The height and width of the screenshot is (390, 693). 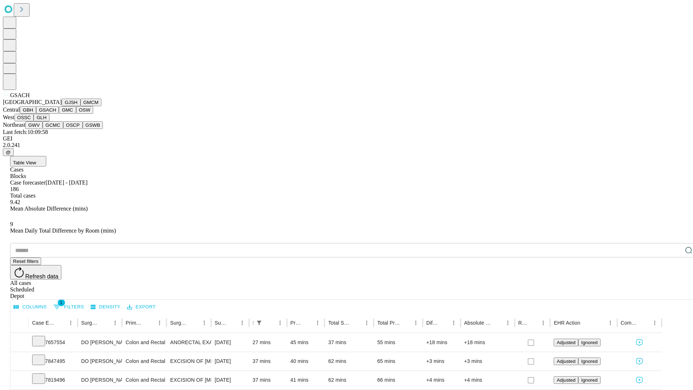 I want to click on span: 1, so click(x=61, y=302).